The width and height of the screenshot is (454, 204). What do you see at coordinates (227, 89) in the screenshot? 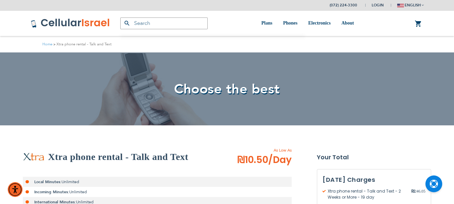
I see `span: Choose the best` at bounding box center [227, 89].